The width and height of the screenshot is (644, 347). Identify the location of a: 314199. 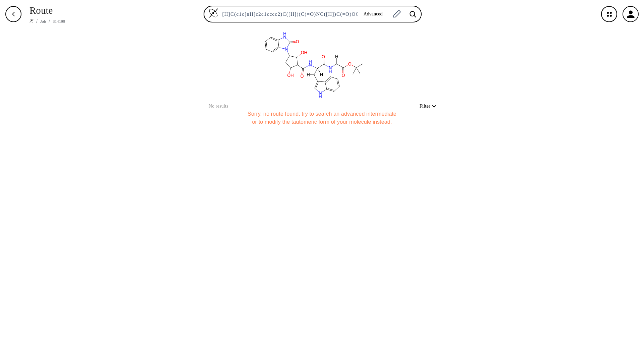
(58, 22).